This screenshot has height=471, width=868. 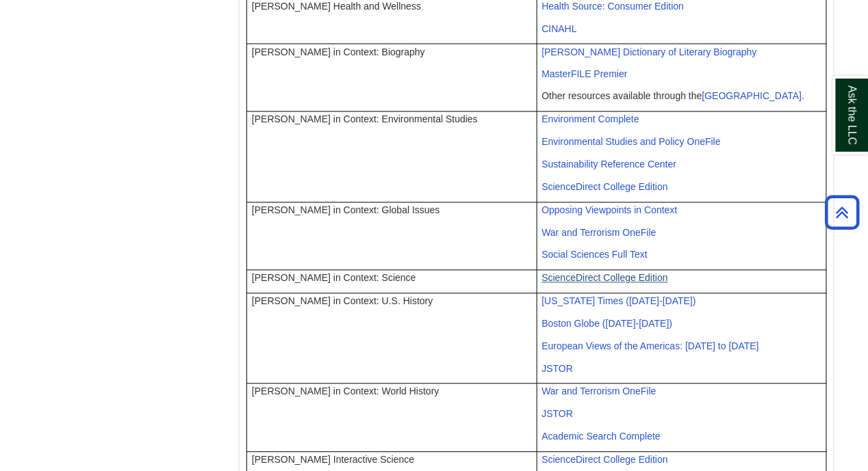 What do you see at coordinates (613, 6) in the screenshot?
I see `span: Health Source: Consumer Edition` at bounding box center [613, 6].